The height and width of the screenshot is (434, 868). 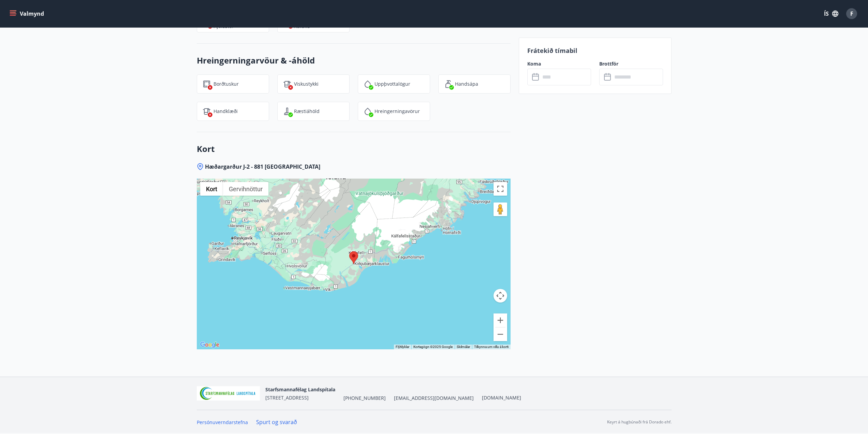 I want to click on span: Kortagögn ©2025 Google, so click(x=433, y=346).